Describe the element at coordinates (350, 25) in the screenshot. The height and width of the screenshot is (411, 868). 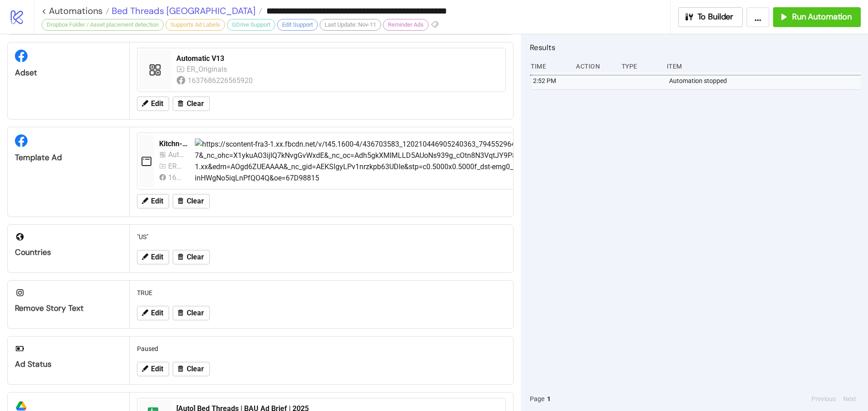
I see `div: Last Update: Nov-11` at that location.